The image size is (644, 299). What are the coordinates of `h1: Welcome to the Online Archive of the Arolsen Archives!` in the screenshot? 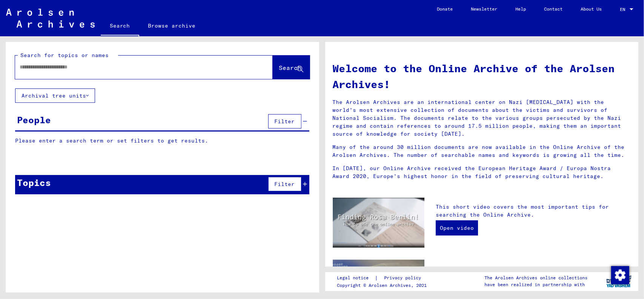 It's located at (482, 76).